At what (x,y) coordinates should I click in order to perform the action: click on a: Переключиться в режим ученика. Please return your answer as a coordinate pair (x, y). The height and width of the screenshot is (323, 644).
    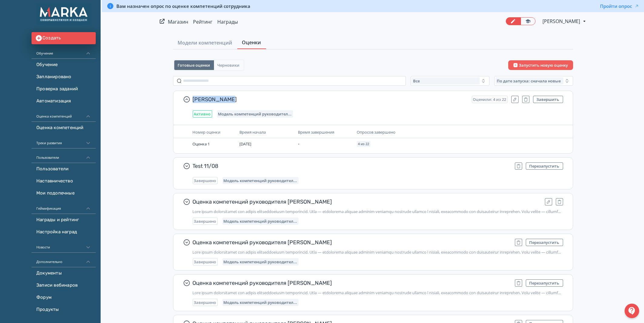
    Looking at the image, I should click on (528, 21).